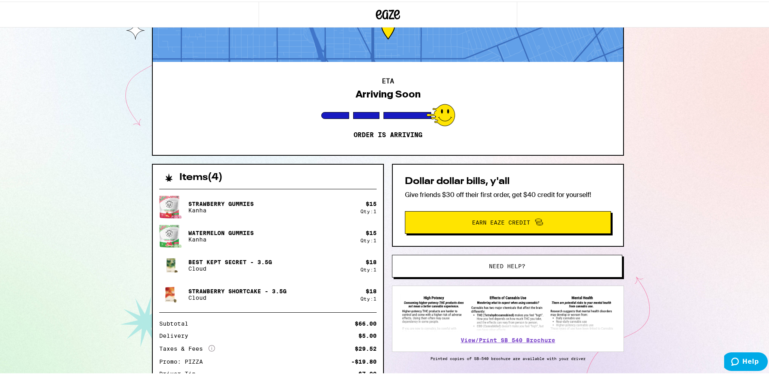 The image size is (769, 375). What do you see at coordinates (177, 322) in the screenshot?
I see `div: Subtotal` at bounding box center [177, 322].